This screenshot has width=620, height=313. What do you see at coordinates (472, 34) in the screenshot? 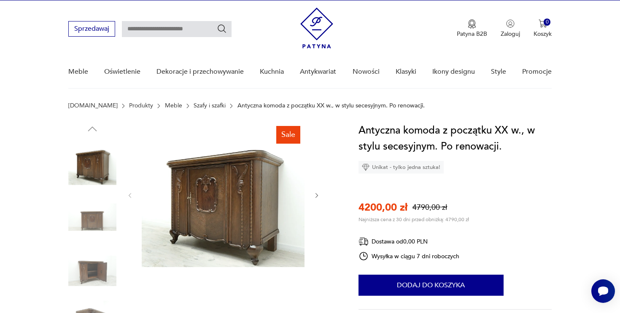
I see `p: Patyna B2B` at bounding box center [472, 34].